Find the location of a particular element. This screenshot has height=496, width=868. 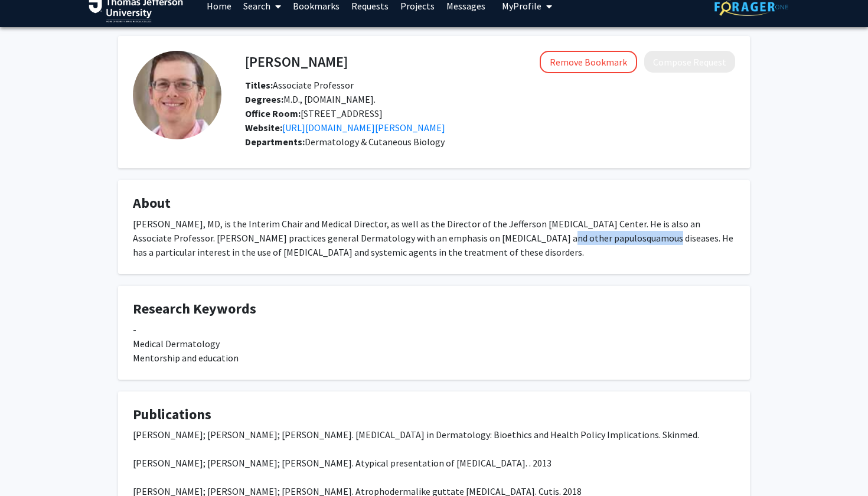

span: Associate Professor is located at coordinates (300, 85).